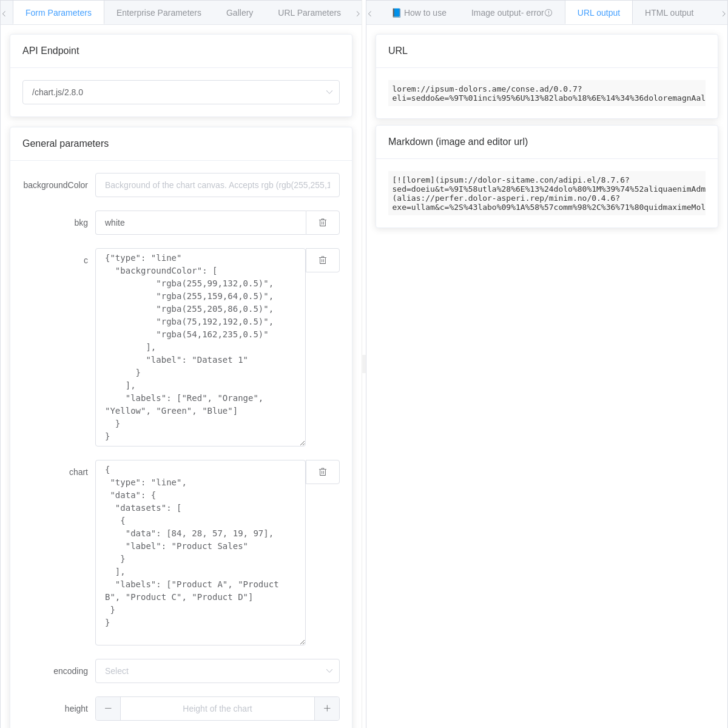  What do you see at coordinates (599, 13) in the screenshot?
I see `span: URL output` at bounding box center [599, 13].